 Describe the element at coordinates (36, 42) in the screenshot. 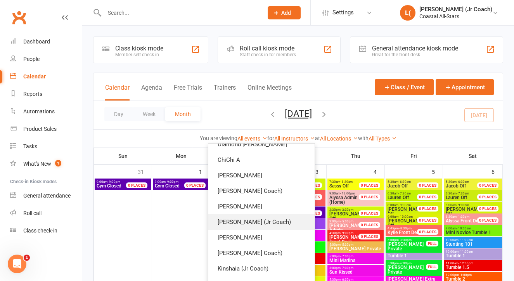

I see `div: Dashboard` at that location.